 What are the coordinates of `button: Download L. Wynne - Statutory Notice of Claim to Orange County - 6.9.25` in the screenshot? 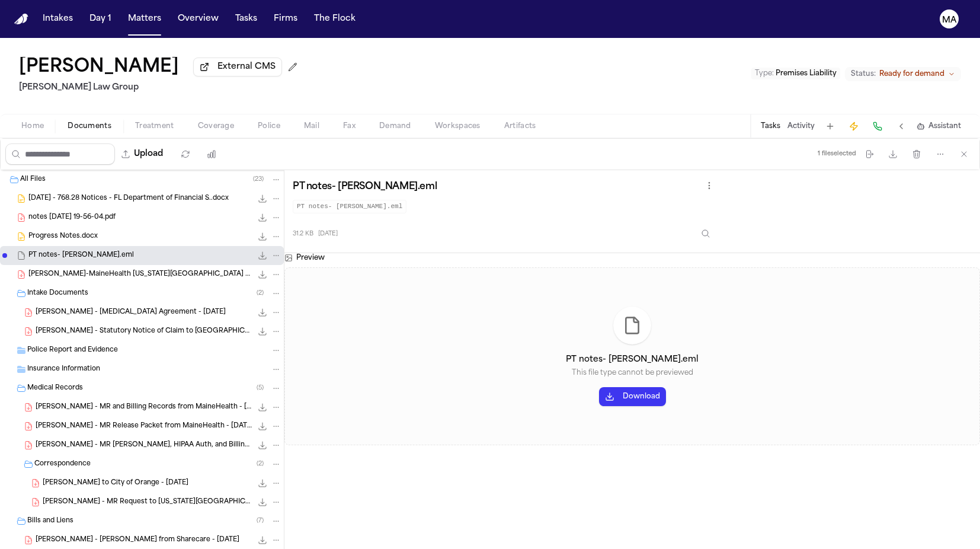 It's located at (262, 331).